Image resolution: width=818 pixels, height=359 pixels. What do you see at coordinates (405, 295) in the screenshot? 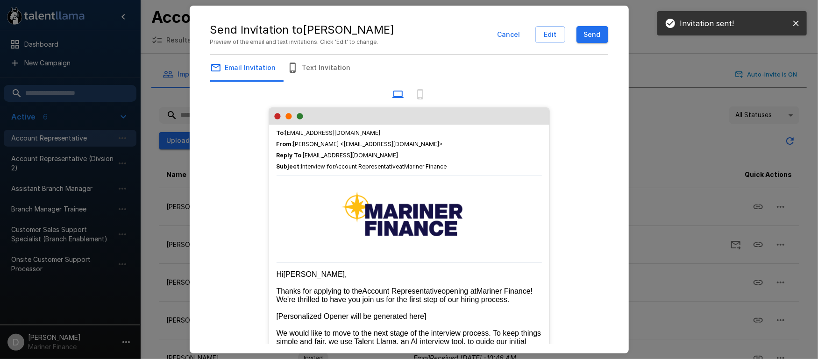
I see `span: ! We're thrilled to have you join us for the first step of our hiring process.` at bounding box center [405, 295].